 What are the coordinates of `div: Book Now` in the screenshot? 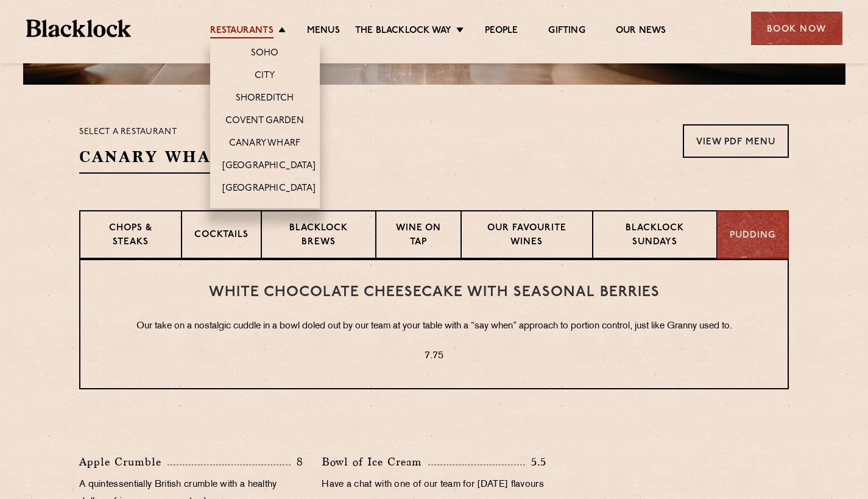 It's located at (797, 28).